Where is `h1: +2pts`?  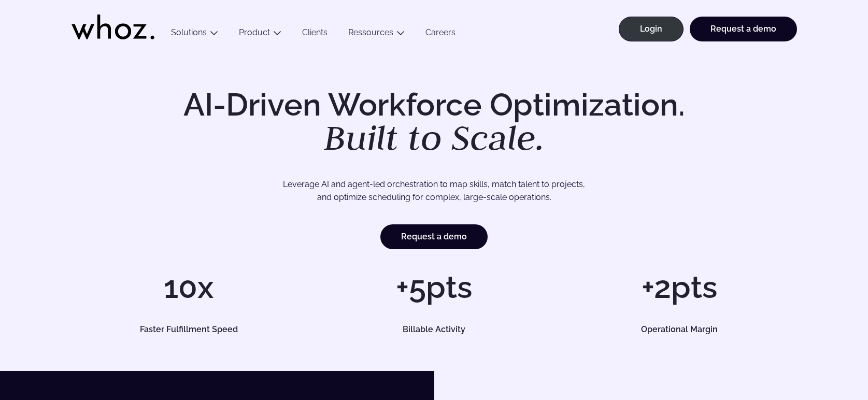
h1: +2pts is located at coordinates (679, 287).